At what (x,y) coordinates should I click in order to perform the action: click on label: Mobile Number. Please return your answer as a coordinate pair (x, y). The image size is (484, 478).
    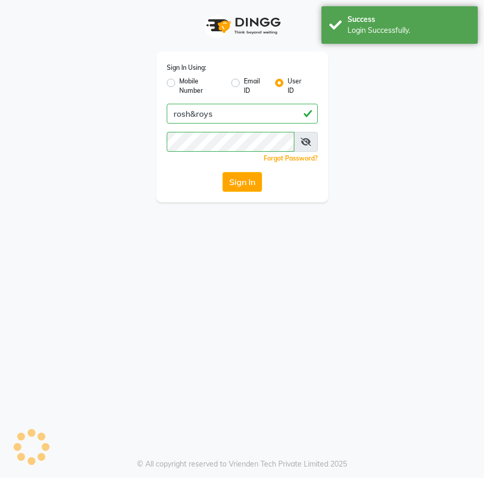
    Looking at the image, I should click on (201, 86).